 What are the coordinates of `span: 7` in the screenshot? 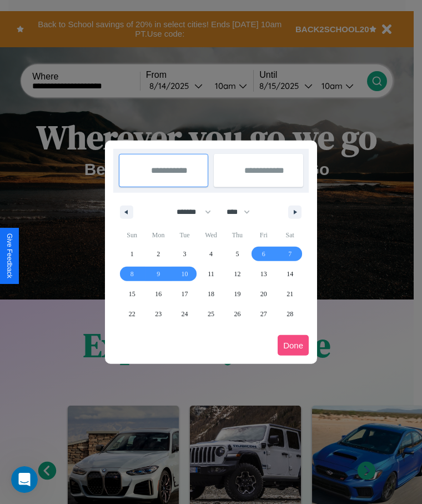 It's located at (290, 253).